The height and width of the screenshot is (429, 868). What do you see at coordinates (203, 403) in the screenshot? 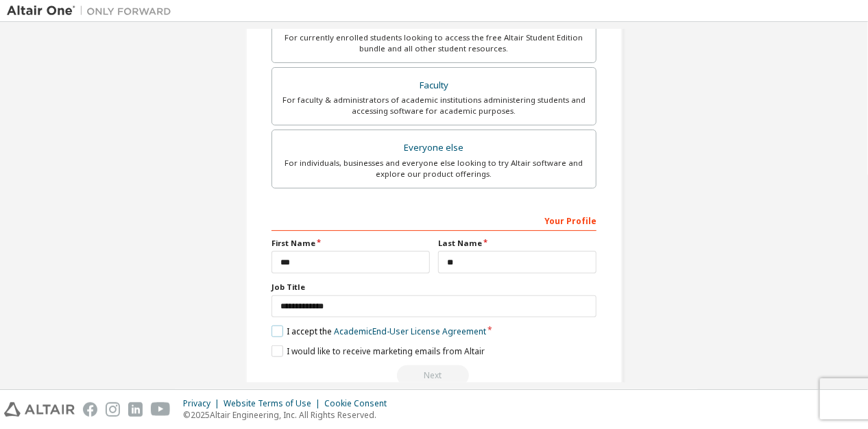
I see `div: Privacy` at bounding box center [203, 403].